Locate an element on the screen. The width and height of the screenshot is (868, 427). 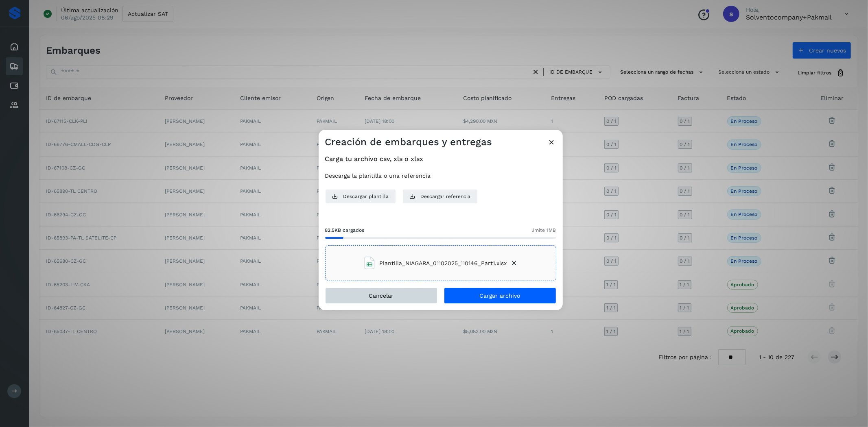
span: Cargar archivo is located at coordinates (500, 295).